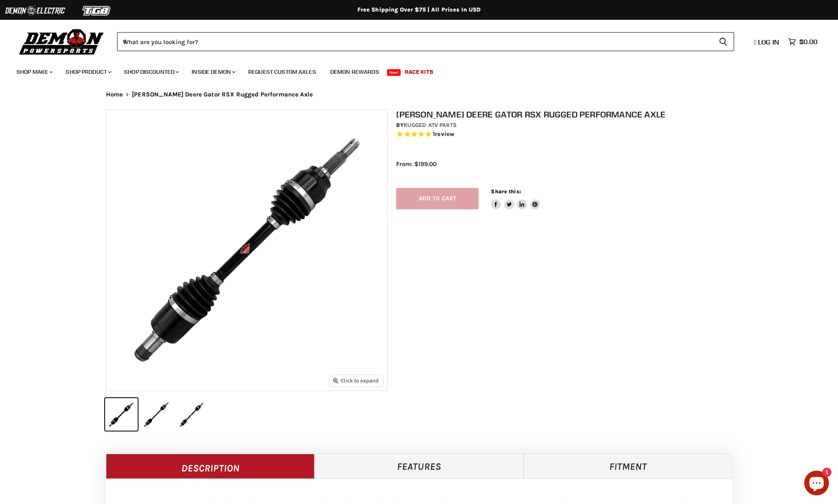  Describe the element at coordinates (767, 42) in the screenshot. I see `a: Log in` at that location.